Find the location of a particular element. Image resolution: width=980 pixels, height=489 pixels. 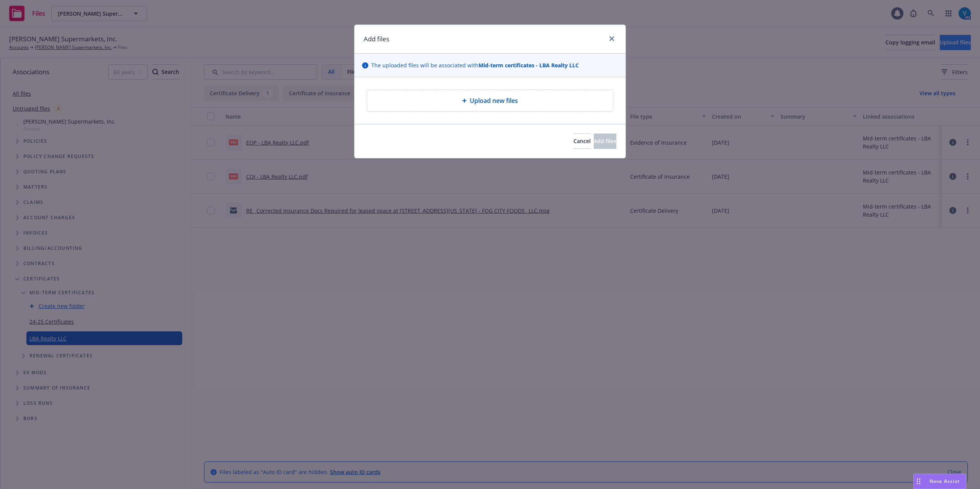

div: Upload new files is located at coordinates (490, 101).